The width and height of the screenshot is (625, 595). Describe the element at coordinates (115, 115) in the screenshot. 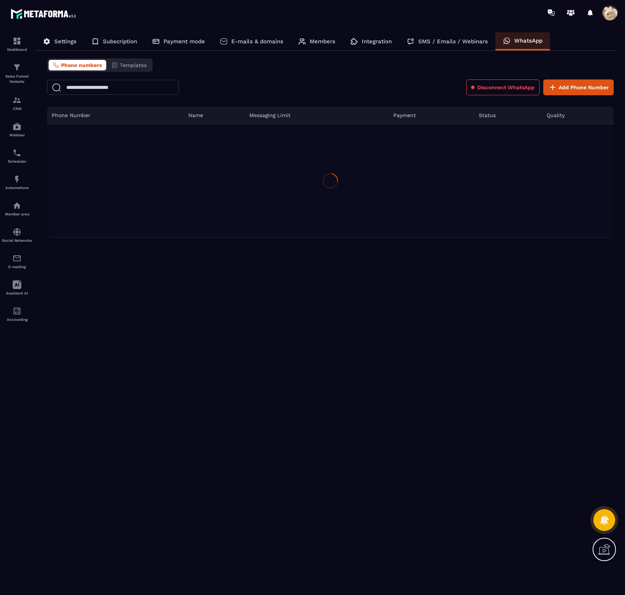

I see `th: Phone Number` at that location.